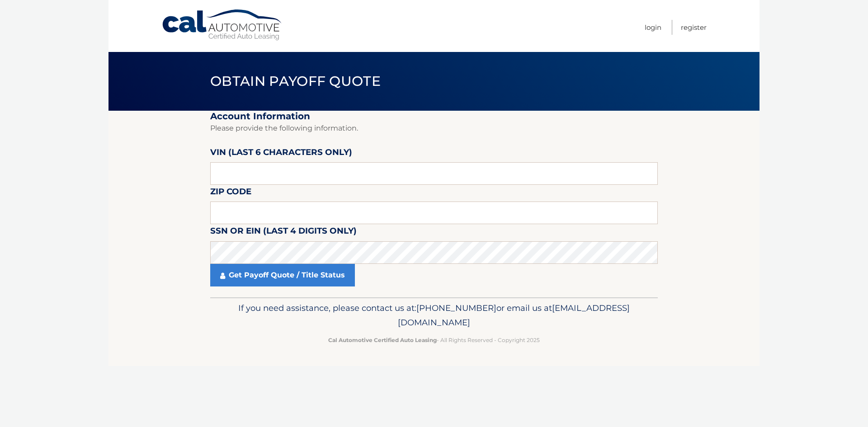  Describe the element at coordinates (434, 129) in the screenshot. I see `p: Please provide the following information.` at that location.